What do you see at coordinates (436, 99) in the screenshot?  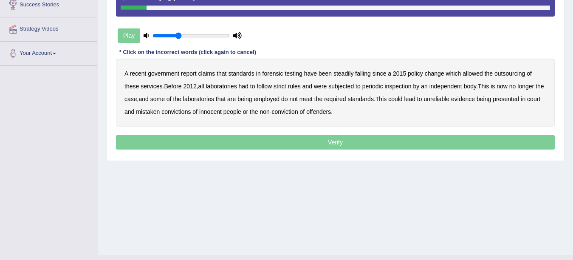 I see `b: unreliable` at bounding box center [436, 99].